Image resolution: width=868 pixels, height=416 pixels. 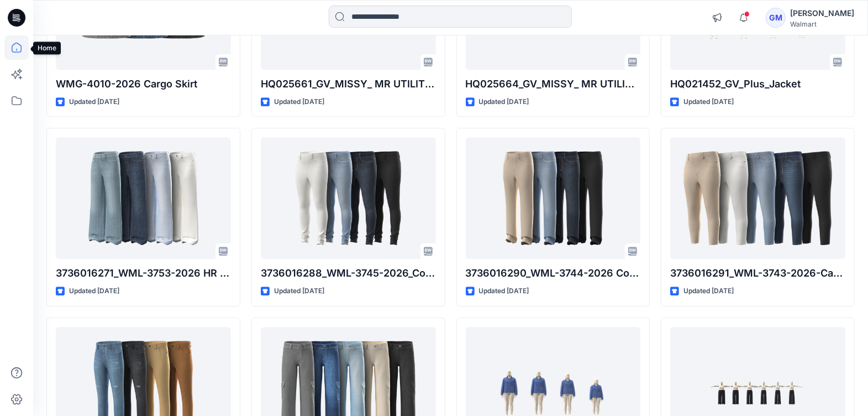 I want to click on p: HQ025664_GV_MISSY_ MR UTILITY CROPPED STRAIGHT LEG, so click(x=553, y=84).